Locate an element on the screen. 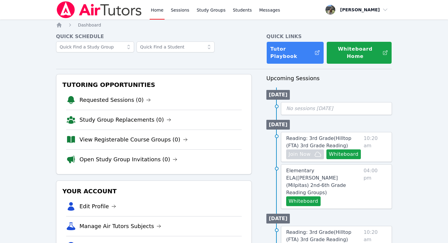 The width and height of the screenshot is (448, 243). h3: Your Account is located at coordinates (154, 191).